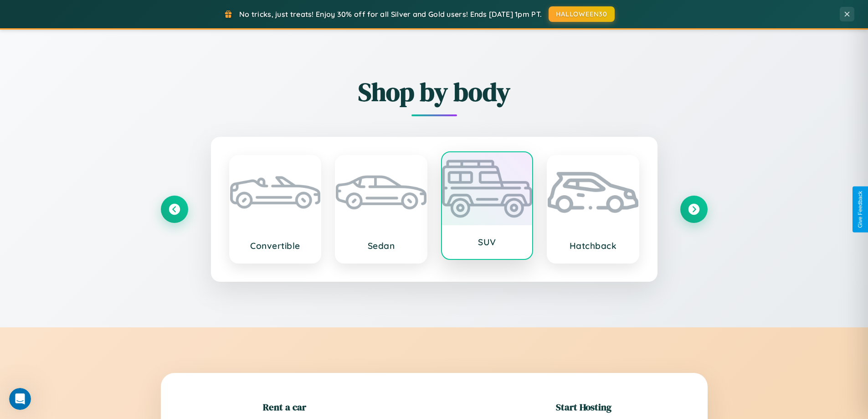  I want to click on h3: SUV, so click(487, 242).